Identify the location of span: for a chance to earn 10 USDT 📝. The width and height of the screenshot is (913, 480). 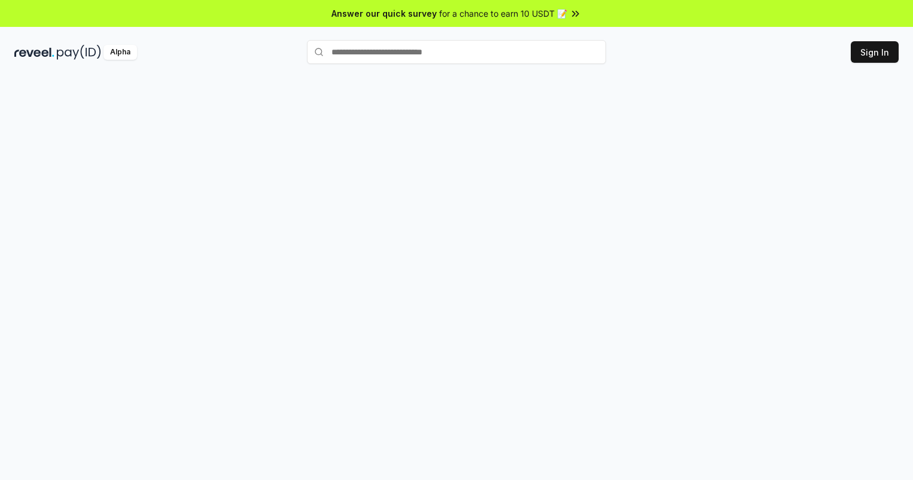
(503, 13).